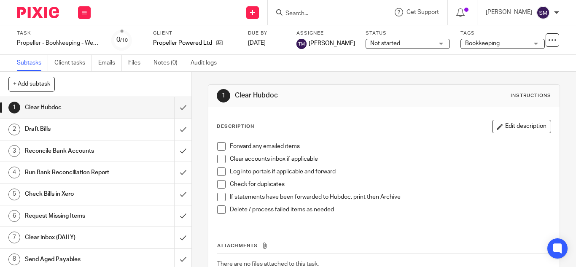 This screenshot has height=267, width=576. Describe the element at coordinates (390, 172) in the screenshot. I see `p: Log into portals if applicable and forward` at that location.